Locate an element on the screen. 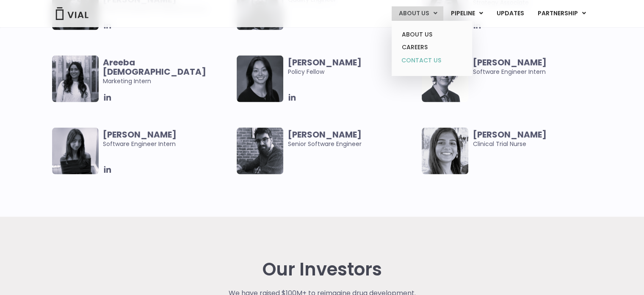 This screenshot has width=644, height=295. img: Smiling man named Dugi Surdulli is located at coordinates (260, 150).